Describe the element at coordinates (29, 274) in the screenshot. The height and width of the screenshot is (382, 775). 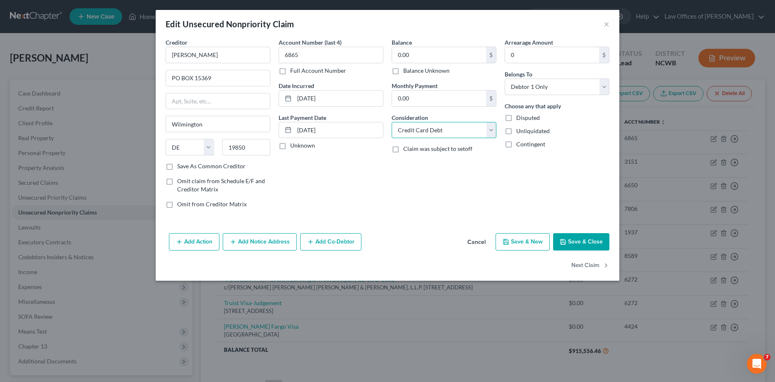
I see `button: Gif picker` at that location.